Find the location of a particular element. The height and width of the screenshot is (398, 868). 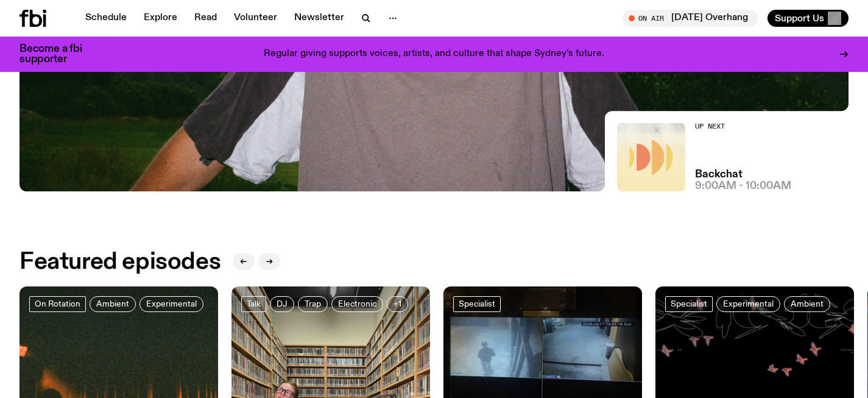

a: Newsletter is located at coordinates (319, 18).